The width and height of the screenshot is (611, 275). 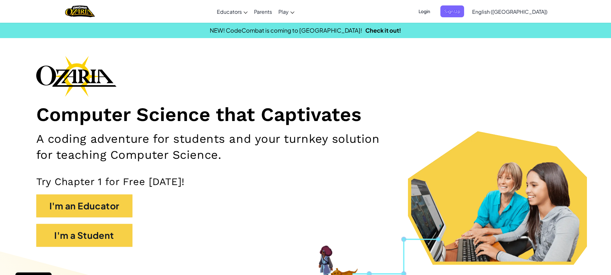 I want to click on a: Ozaria by CodeCombat logo, so click(x=80, y=11).